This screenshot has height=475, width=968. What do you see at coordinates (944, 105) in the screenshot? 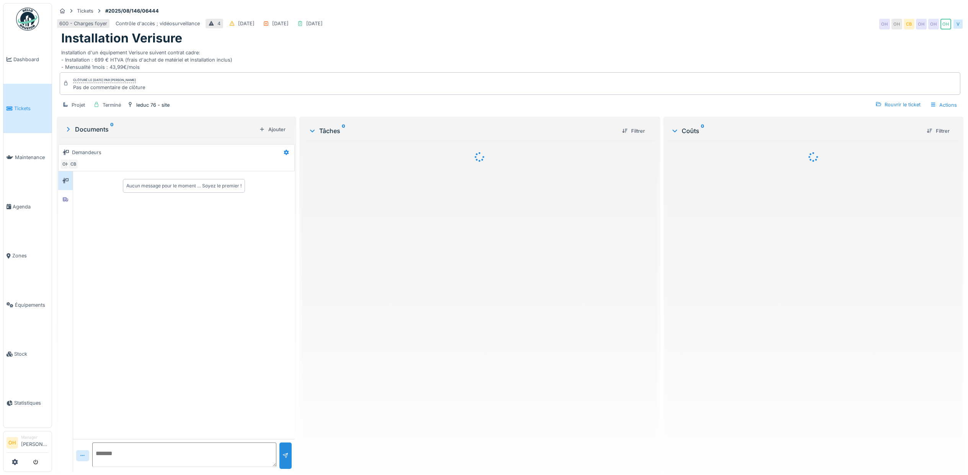
I see `div: Actions` at bounding box center [944, 105].